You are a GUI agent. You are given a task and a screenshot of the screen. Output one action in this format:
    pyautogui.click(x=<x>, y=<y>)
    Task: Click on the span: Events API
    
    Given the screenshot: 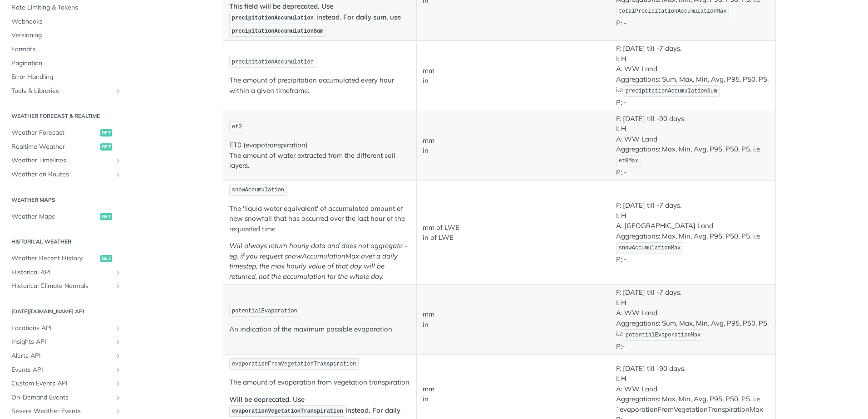 What is the action you would take?
    pyautogui.click(x=62, y=370)
    